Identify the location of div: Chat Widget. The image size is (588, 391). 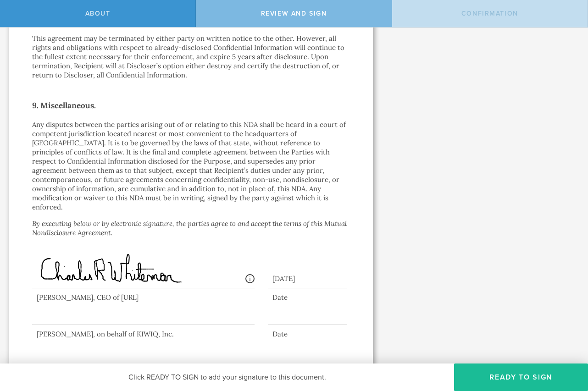
(565, 342).